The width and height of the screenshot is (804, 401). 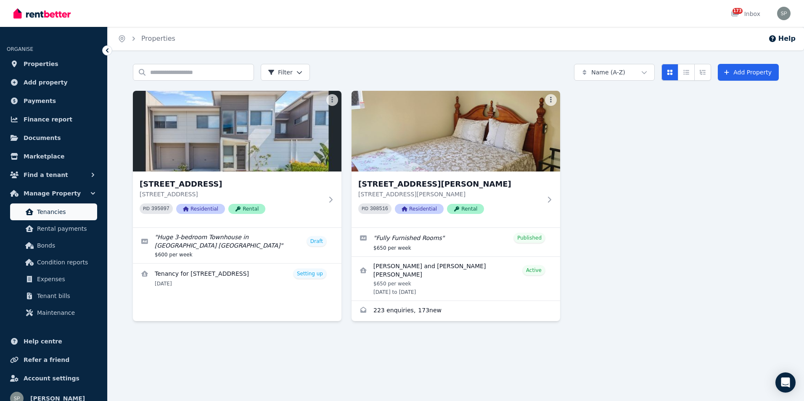 What do you see at coordinates (53, 119) in the screenshot?
I see `a: Finance report` at bounding box center [53, 119].